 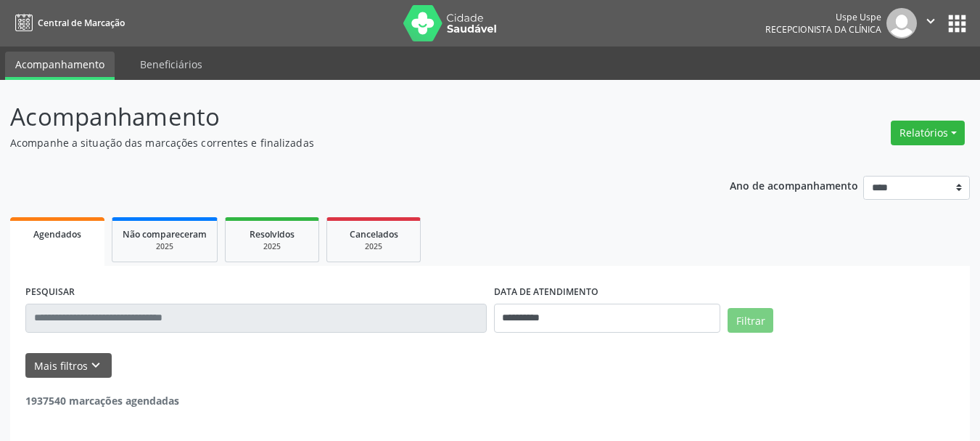 I want to click on button: Mais filtroskeyboard_arrow_down, so click(x=68, y=365).